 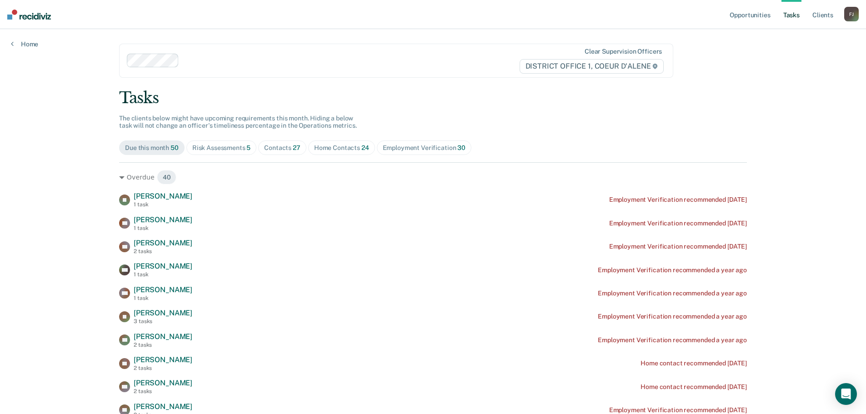 I want to click on div: Open Intercom Messenger, so click(x=846, y=394).